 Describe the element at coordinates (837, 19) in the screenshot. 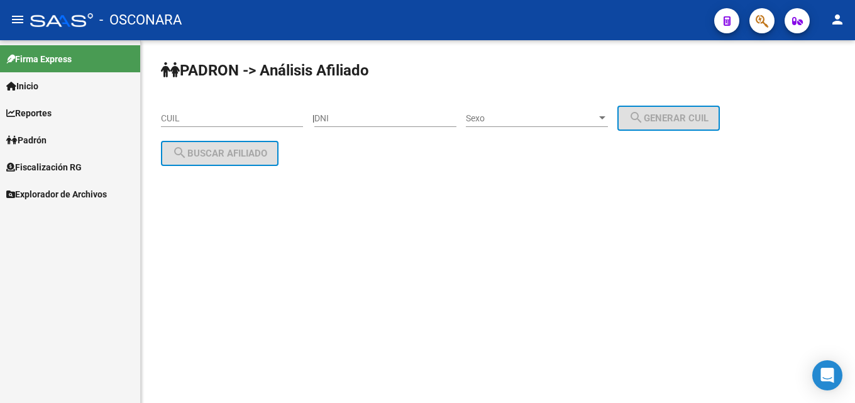

I see `mat-icon: person` at that location.